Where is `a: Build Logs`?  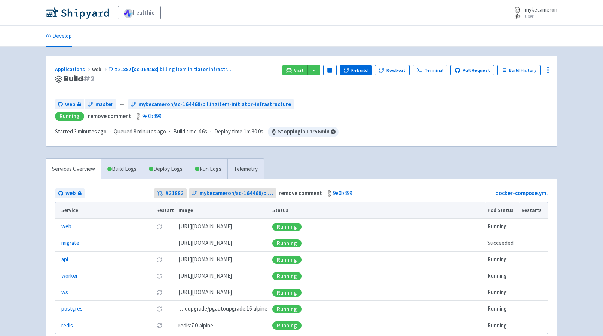
a: Build Logs is located at coordinates (122, 169).